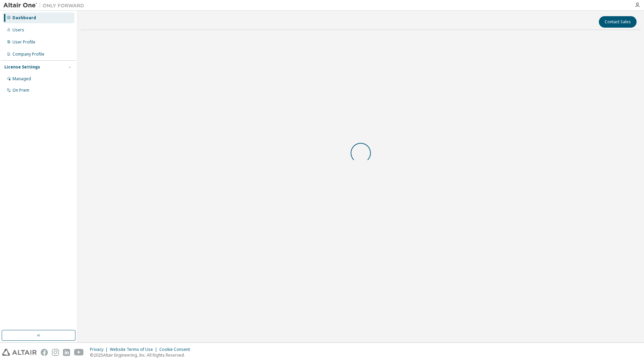 Image resolution: width=644 pixels, height=362 pixels. I want to click on img: Altair One, so click(45, 6).